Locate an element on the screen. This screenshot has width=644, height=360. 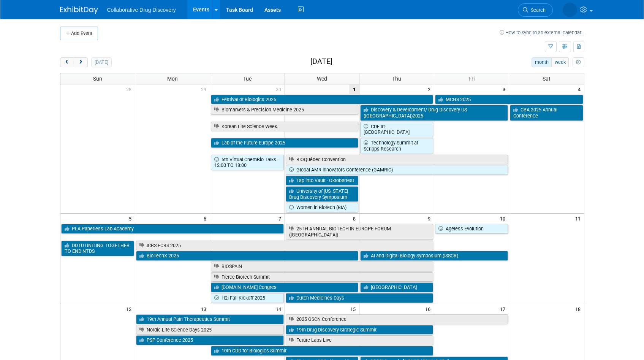
button: myCustomButton is located at coordinates (579, 62).